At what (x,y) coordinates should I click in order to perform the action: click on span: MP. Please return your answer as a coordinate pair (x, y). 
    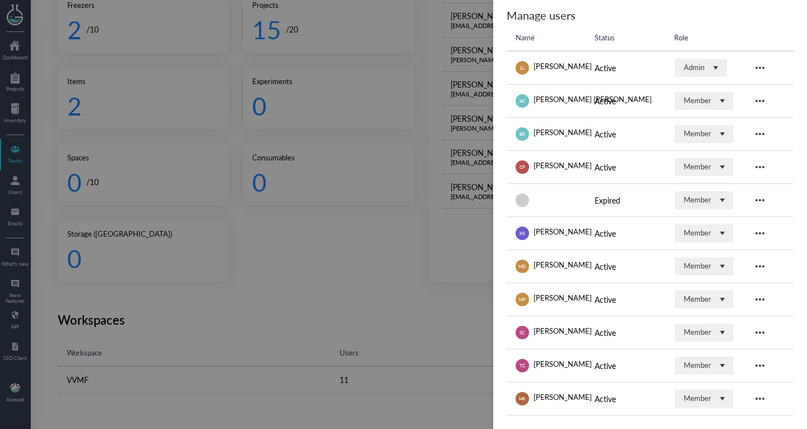
    Looking at the image, I should click on (522, 299).